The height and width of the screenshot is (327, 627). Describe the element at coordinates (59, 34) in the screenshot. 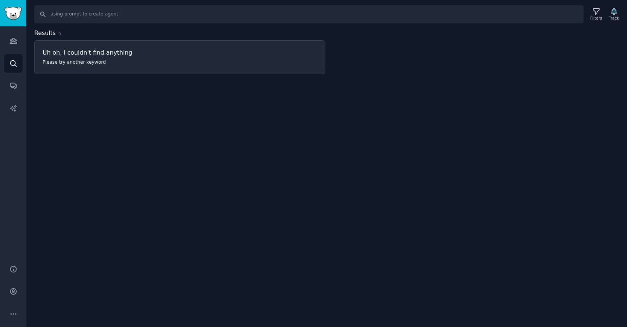

I see `span: 0` at that location.